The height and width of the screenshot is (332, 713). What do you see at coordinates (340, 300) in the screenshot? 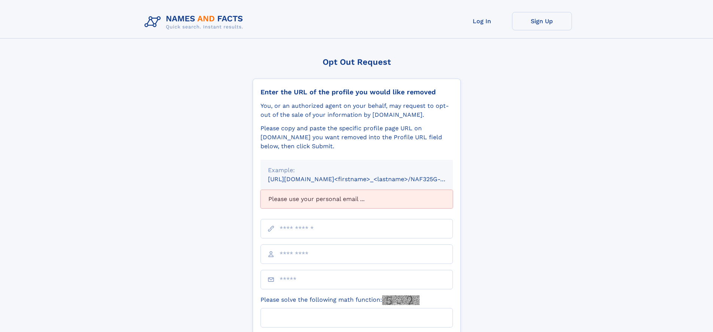
I see `label: Please solve the following math function:` at bounding box center [340, 300].